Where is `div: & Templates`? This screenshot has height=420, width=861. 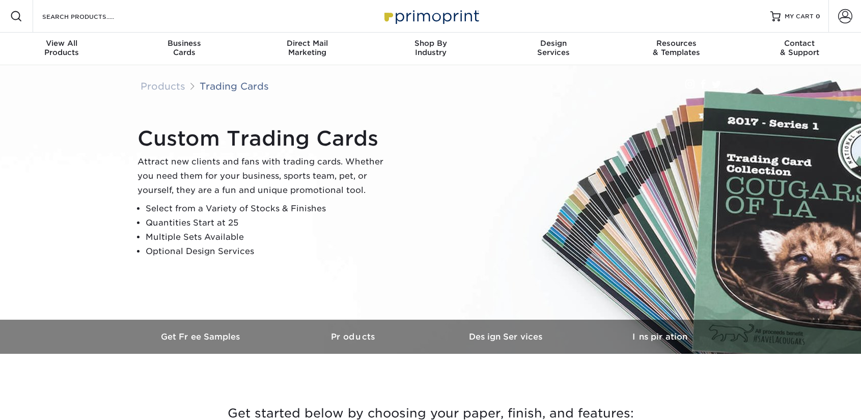
div: & Templates is located at coordinates (677, 48).